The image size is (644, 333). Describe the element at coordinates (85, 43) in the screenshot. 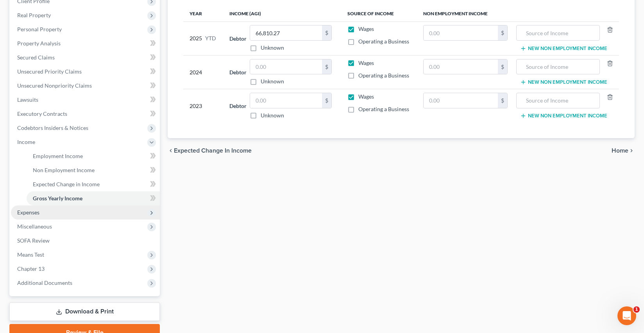

I see `a: Property Analysis` at that location.